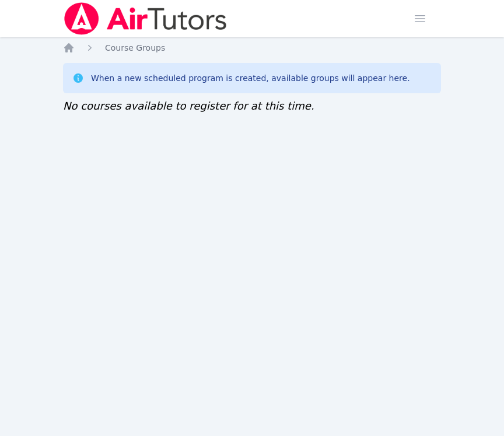 Image resolution: width=504 pixels, height=436 pixels. What do you see at coordinates (251, 78) in the screenshot?
I see `div: When a new scheduled program is created, available groups will appear here.` at bounding box center [251, 78].